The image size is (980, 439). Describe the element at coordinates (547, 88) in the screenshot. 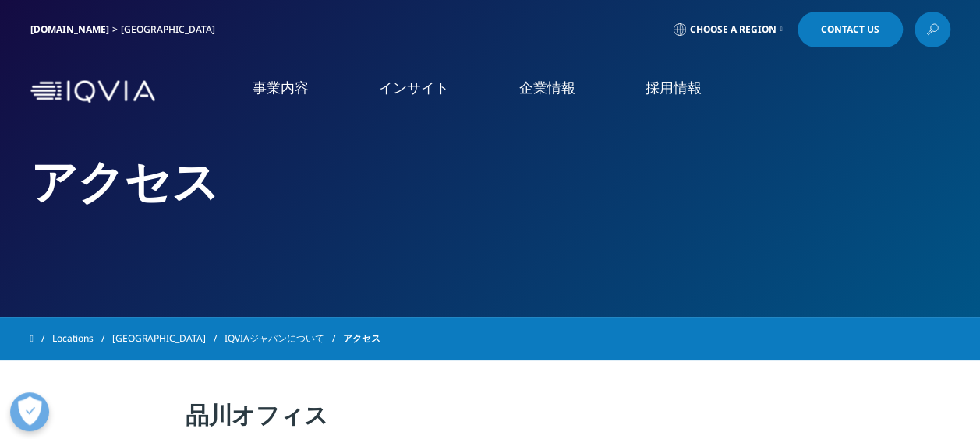

I see `a: 企業情報` at that location.